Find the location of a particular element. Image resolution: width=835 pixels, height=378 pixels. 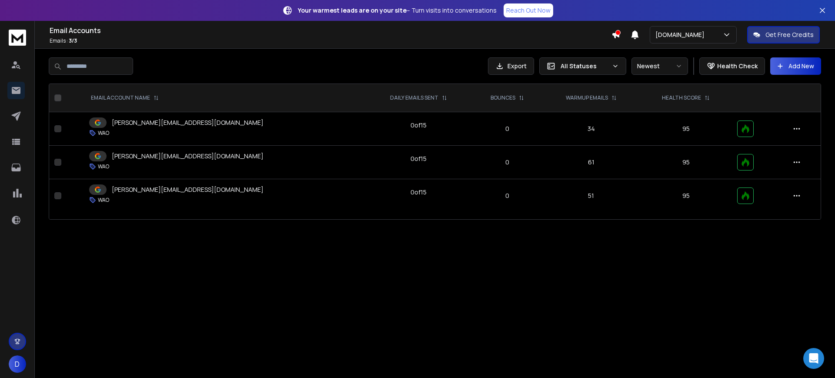

p: Emails : is located at coordinates (330, 41).